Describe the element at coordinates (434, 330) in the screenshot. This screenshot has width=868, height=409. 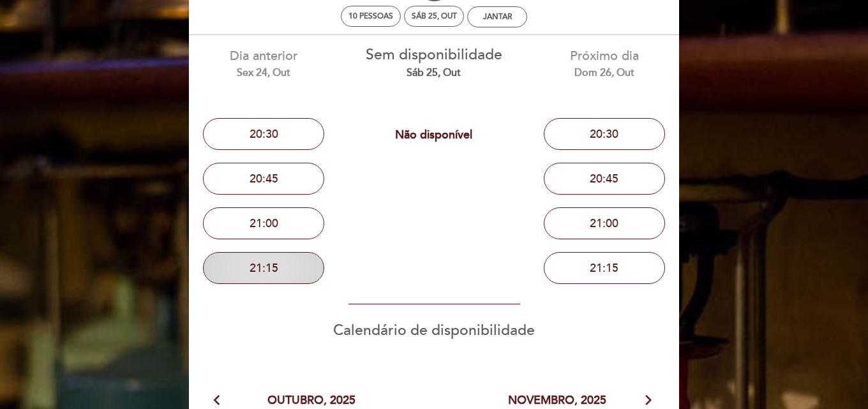
I see `span: Calendário de disponibilidade` at that location.